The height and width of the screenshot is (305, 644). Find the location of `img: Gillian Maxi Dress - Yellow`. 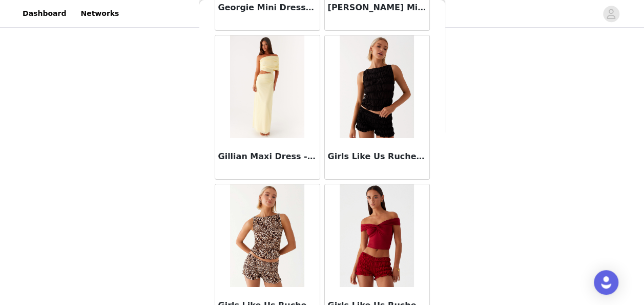

img: Gillian Maxi Dress - Yellow is located at coordinates (267, 87).